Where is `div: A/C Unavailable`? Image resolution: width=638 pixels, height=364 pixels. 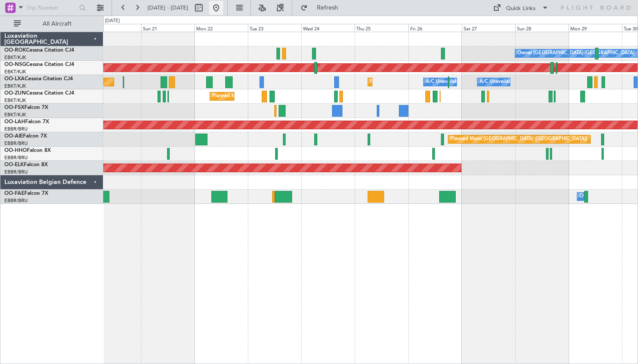
div: A/C Unavailable is located at coordinates (498, 82).